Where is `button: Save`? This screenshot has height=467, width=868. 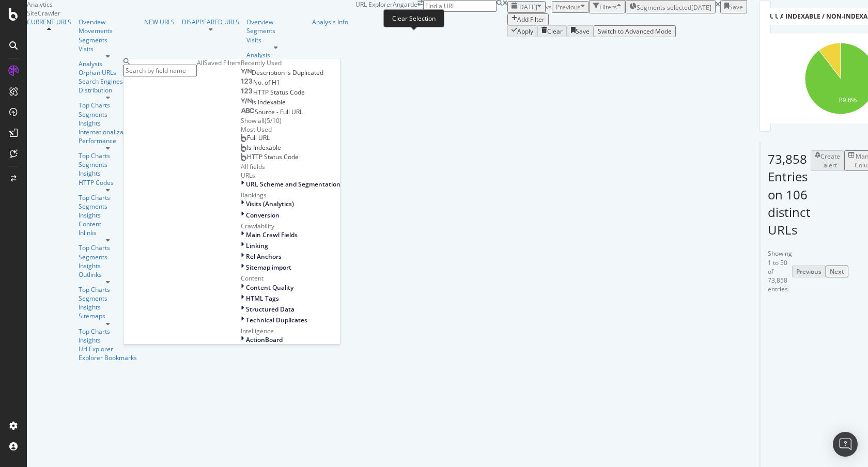
button: Save is located at coordinates (580, 31).